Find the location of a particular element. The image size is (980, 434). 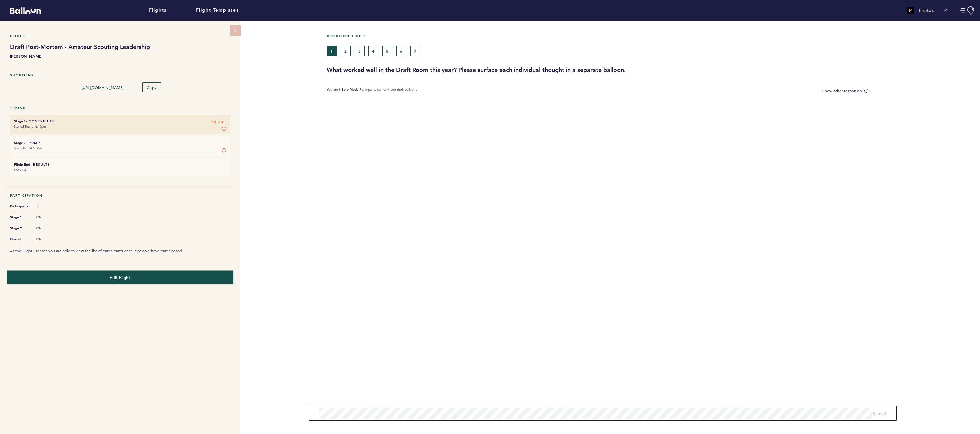

a: Flights is located at coordinates (158, 11).